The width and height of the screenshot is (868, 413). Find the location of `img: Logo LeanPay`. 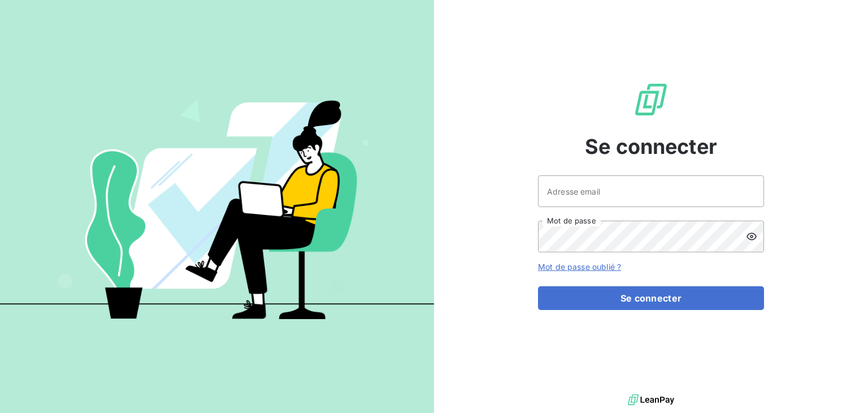

img: Logo LeanPay is located at coordinates (651, 100).